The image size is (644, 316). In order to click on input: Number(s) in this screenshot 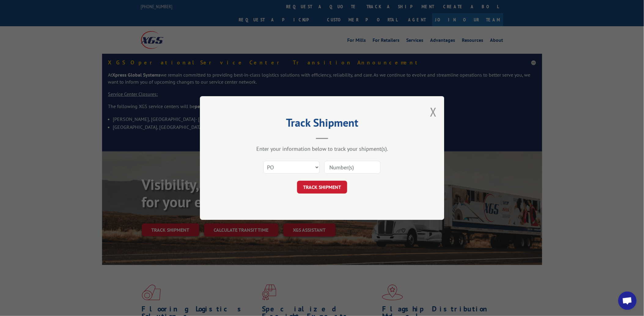, I will do `click(353, 167)`.